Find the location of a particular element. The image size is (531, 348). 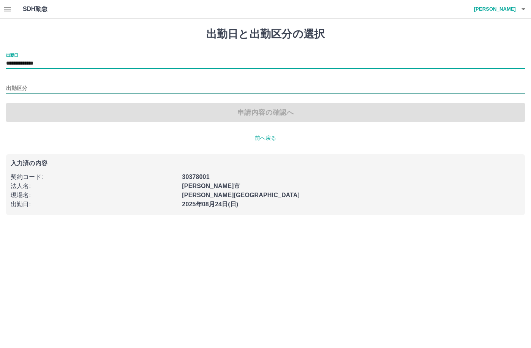

h1: 出勤日と出勤区分の選択 is located at coordinates (266, 34).